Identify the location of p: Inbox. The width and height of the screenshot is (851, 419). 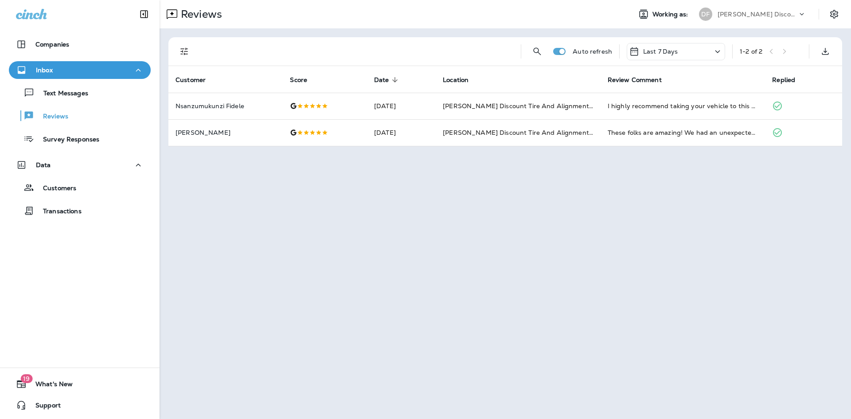
(44, 70).